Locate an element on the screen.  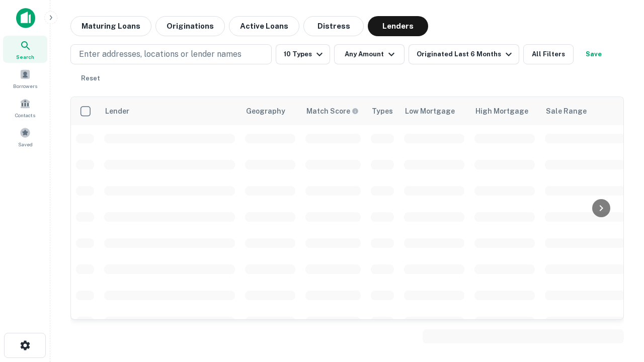
button: Reset is located at coordinates (90, 78).